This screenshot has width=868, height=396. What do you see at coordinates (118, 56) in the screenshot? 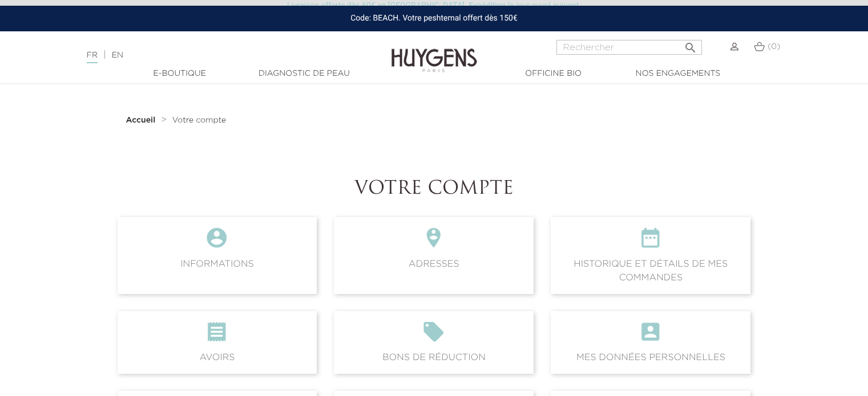
I see `a: EN` at bounding box center [118, 56].